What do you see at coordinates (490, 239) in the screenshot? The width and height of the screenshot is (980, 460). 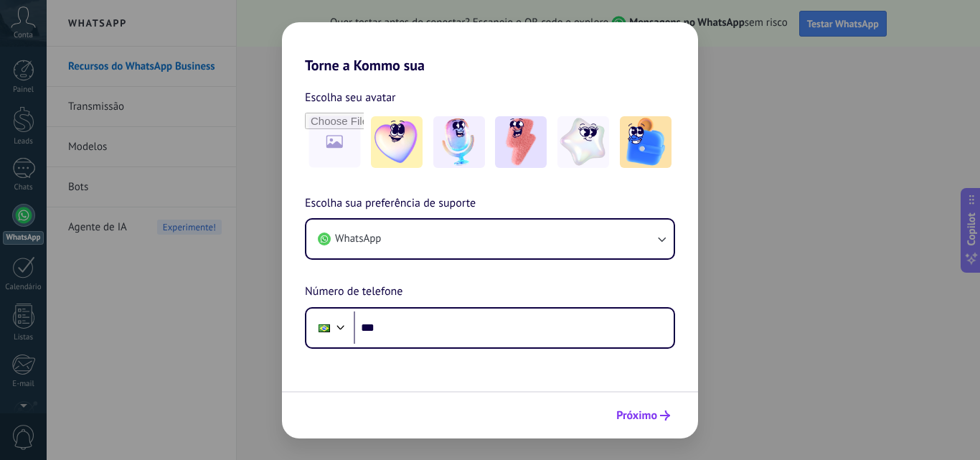 I see `button: WhatsApp` at bounding box center [490, 239].